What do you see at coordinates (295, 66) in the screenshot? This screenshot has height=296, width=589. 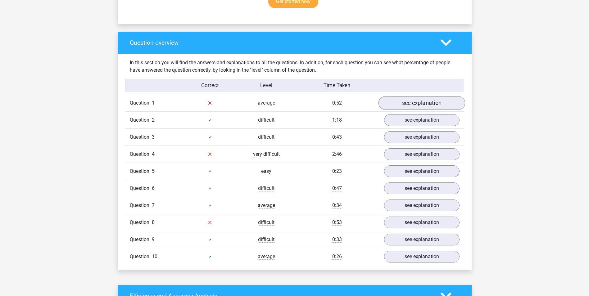 I see `div: In this section you will find the answers and explanations to all the questions. In addition, for...` at bounding box center [295, 66].